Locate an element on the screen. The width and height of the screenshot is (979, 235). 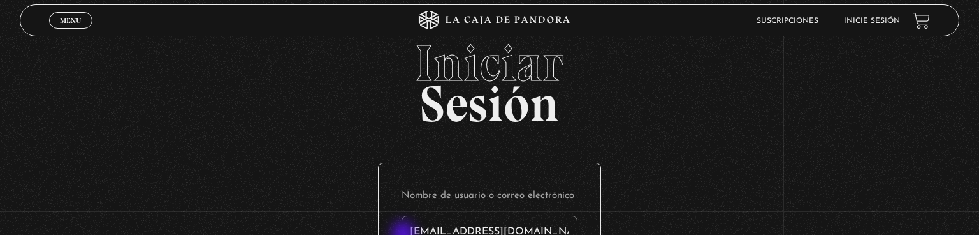
span: Iniciar is located at coordinates (490, 63).